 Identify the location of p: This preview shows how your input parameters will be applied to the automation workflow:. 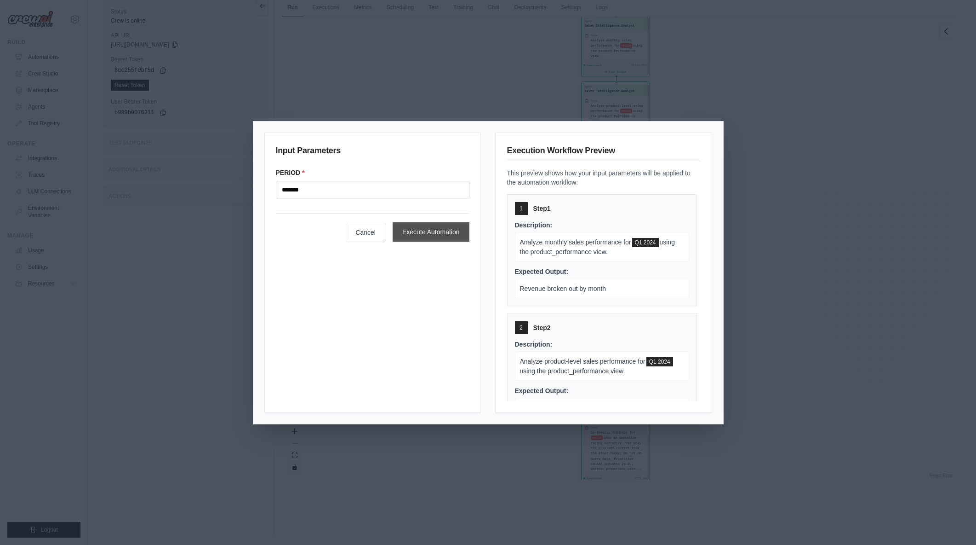
(604, 178).